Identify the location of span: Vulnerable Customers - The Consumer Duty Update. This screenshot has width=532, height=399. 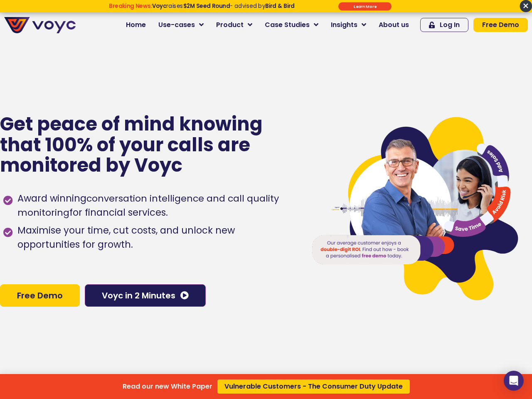
(314, 387).